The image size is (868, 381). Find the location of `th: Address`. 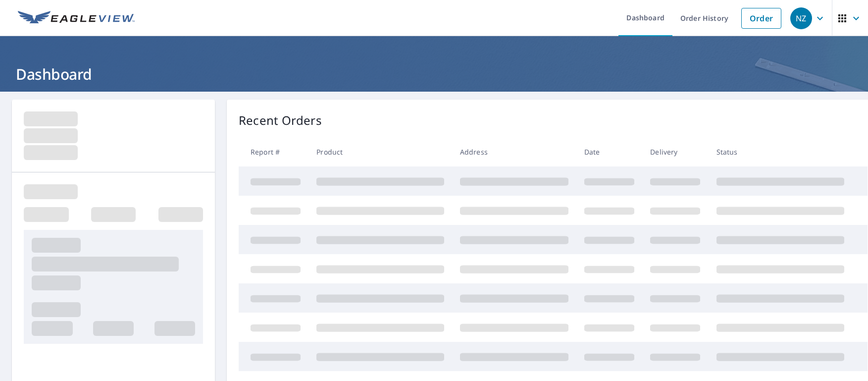

th: Address is located at coordinates (514, 152).